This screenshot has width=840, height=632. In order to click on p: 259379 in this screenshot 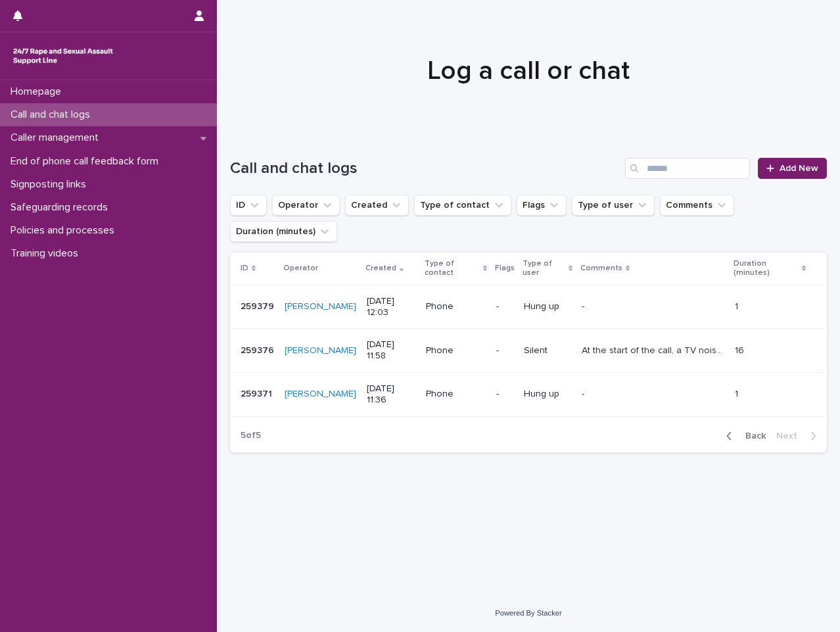, I will do `click(258, 305)`.